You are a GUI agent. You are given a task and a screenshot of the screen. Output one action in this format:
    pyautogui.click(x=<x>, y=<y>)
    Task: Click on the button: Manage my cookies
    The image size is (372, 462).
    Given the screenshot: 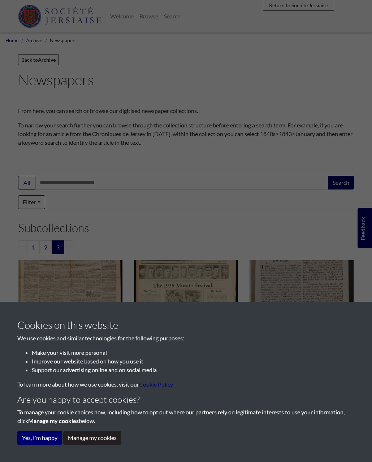 What is the action you would take?
    pyautogui.click(x=92, y=438)
    